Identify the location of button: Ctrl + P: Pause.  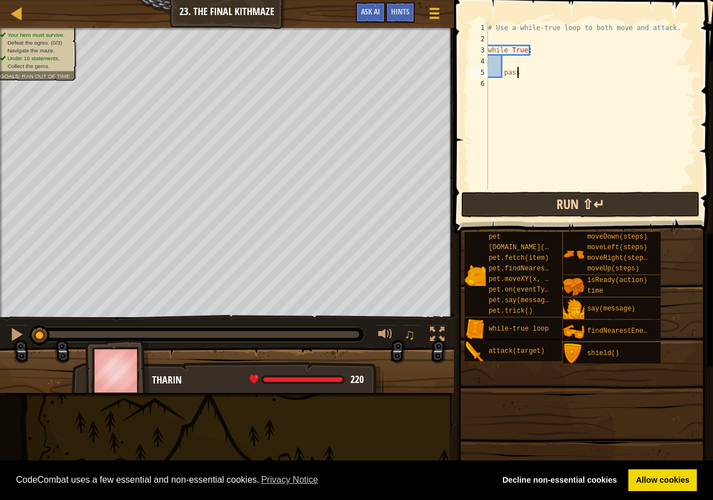
(17, 335).